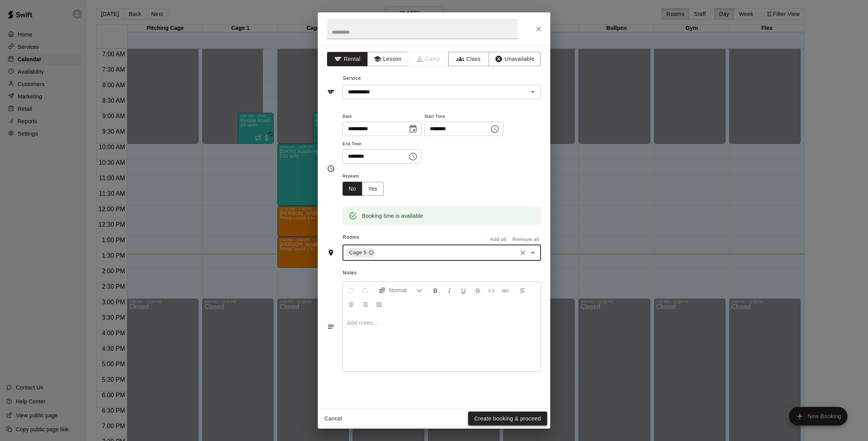 The width and height of the screenshot is (868, 441). Describe the element at coordinates (365, 290) in the screenshot. I see `button: Redo` at that location.